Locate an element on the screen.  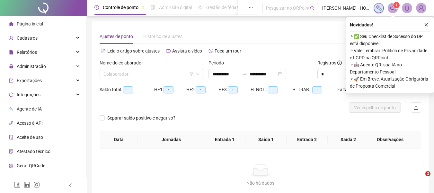
span: Novidades ! is located at coordinates (362, 25).